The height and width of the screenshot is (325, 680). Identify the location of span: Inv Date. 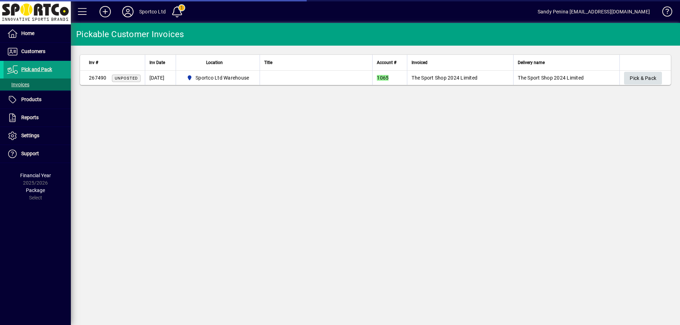
(157, 63).